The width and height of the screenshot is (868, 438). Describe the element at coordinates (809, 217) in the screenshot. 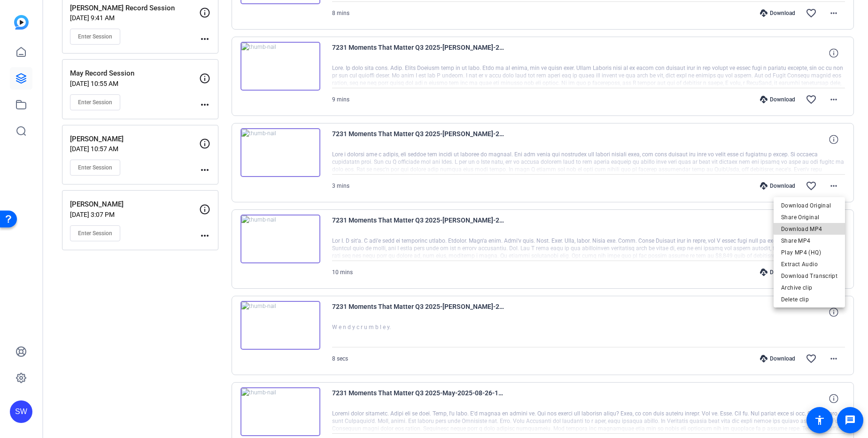

I see `span: Share Original` at that location.